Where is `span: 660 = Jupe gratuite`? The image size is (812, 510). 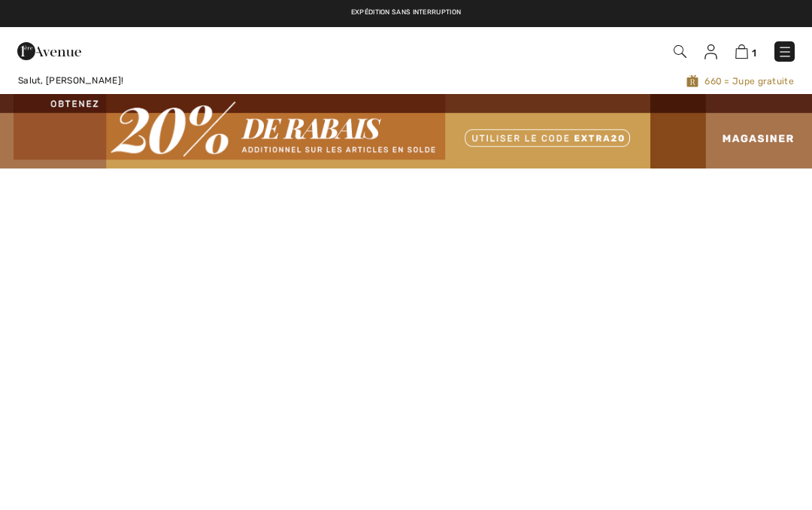 span: 660 = Jupe gratuite is located at coordinates (571, 80).